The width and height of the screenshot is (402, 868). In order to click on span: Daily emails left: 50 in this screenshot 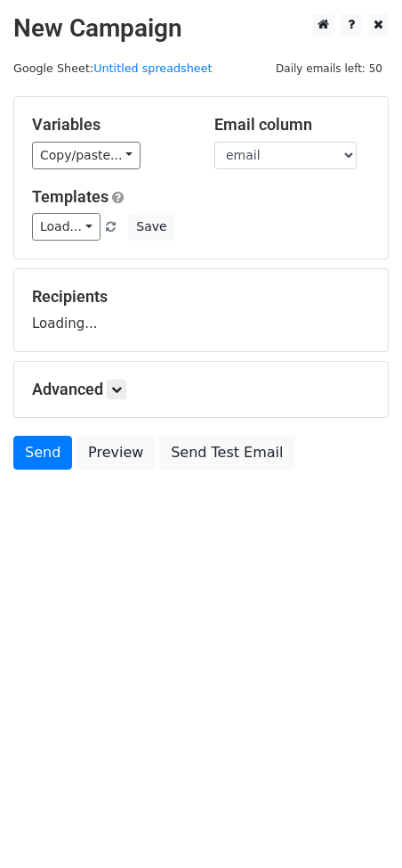, I will do `click(330, 69)`.